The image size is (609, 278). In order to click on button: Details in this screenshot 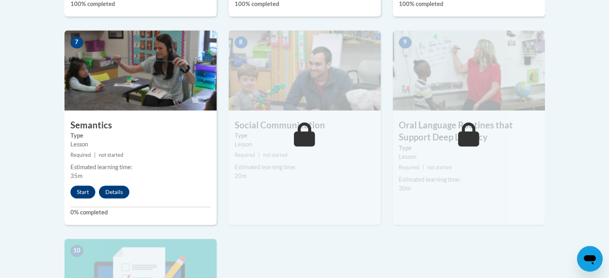, I will do `click(114, 192)`.